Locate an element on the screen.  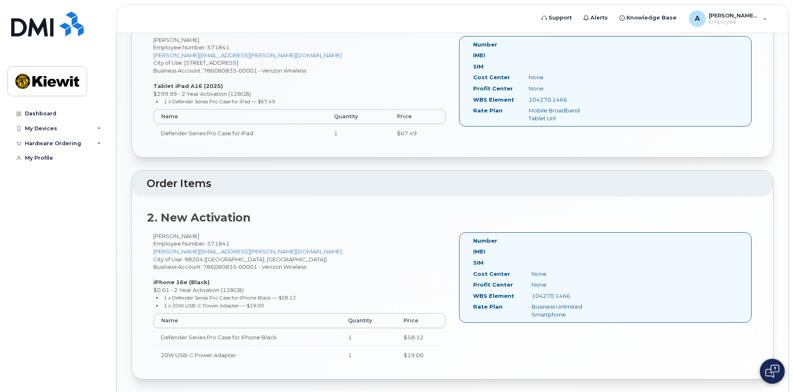
a: Support is located at coordinates (556, 18).